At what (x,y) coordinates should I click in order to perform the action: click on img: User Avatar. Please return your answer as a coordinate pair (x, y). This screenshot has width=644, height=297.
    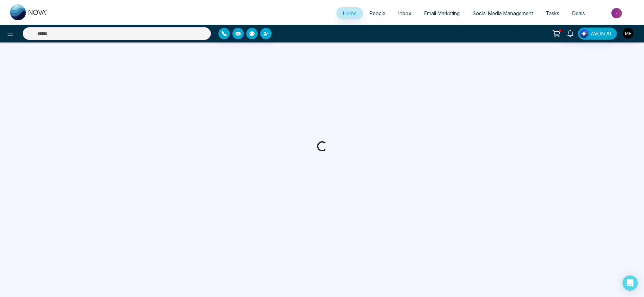
    Looking at the image, I should click on (628, 34).